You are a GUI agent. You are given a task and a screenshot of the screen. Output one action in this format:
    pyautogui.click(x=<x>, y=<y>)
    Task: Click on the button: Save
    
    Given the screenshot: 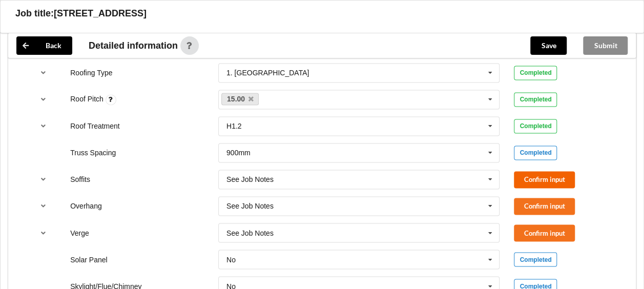 What is the action you would take?
    pyautogui.click(x=548, y=46)
    